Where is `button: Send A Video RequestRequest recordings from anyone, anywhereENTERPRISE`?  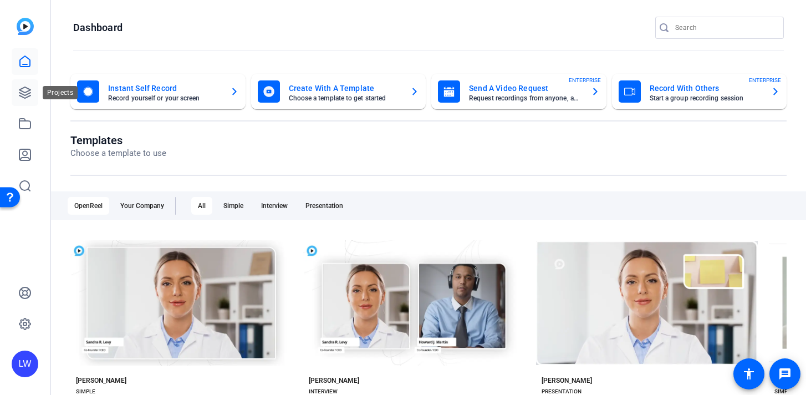
button: Send A Video RequestRequest recordings from anyone, anywhereENTERPRISE is located at coordinates (519, 92).